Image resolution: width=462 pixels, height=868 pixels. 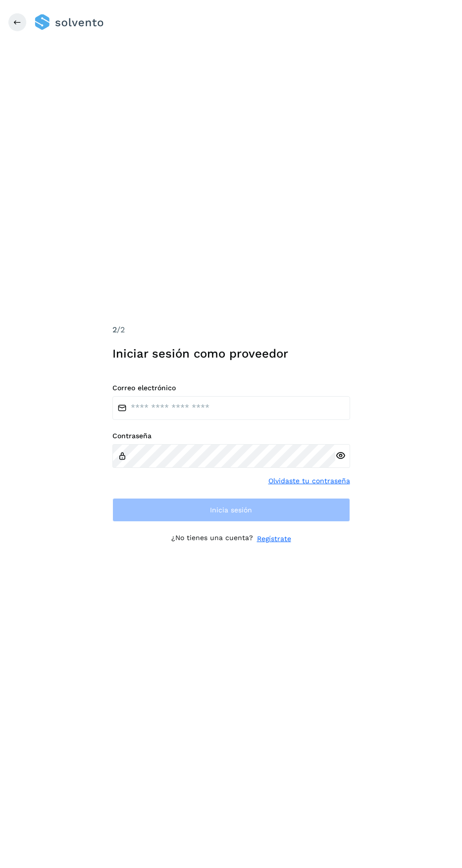 What do you see at coordinates (231, 435) in the screenshot?
I see `label: Contraseña` at bounding box center [231, 435].